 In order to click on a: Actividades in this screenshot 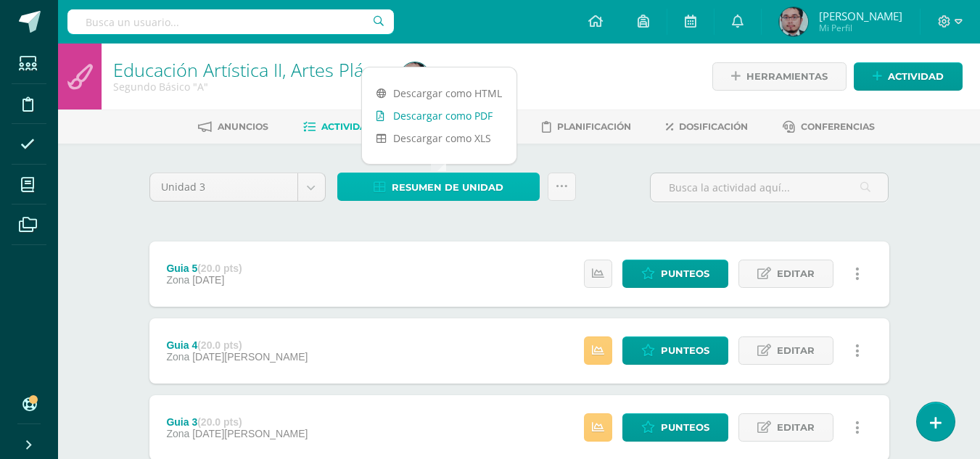, I will do `click(344, 127)`.